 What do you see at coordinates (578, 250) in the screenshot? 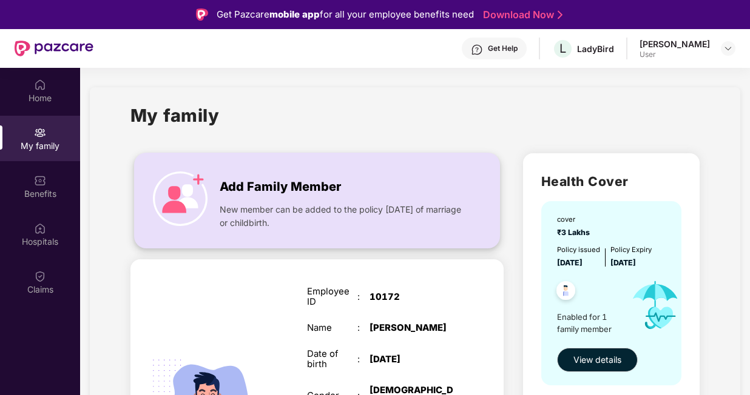
I see `div: Policy issued` at bounding box center [578, 250].